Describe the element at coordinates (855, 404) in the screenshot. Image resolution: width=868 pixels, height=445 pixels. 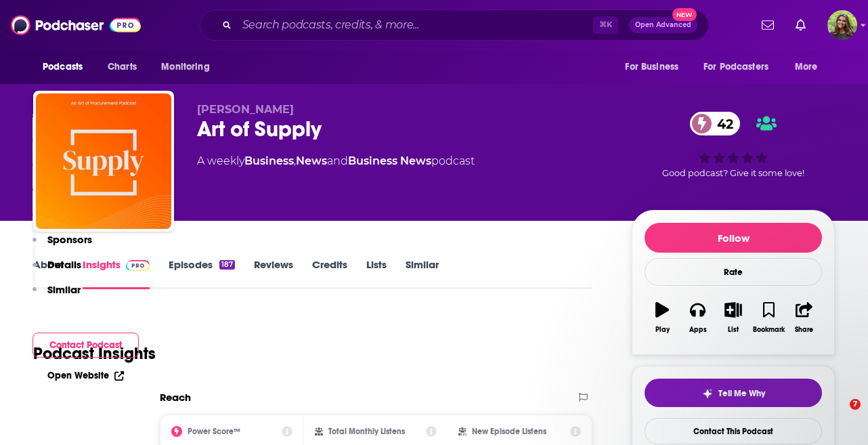
I see `span: 7` at that location.